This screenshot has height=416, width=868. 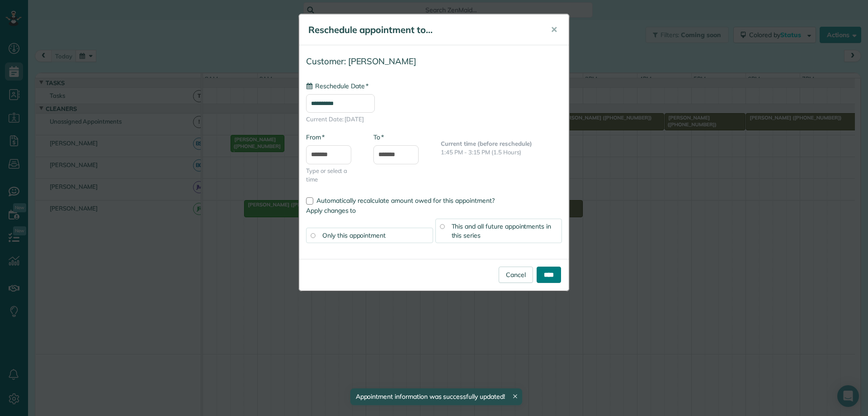 I want to click on h5: Reschedule appointment to..., so click(x=423, y=30).